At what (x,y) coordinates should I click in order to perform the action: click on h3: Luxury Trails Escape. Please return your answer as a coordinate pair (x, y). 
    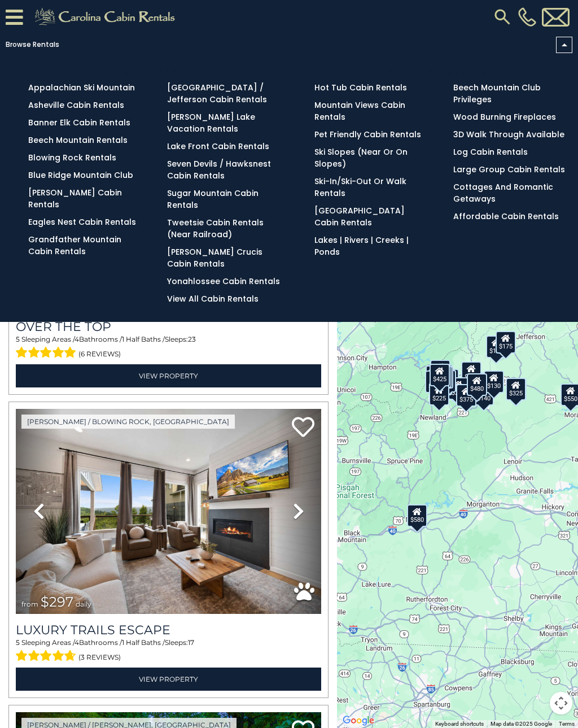
    Looking at the image, I should click on (168, 630).